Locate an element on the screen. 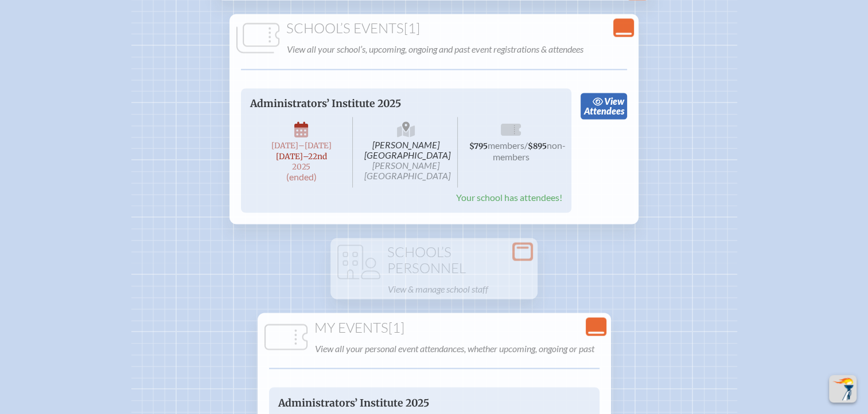 This screenshot has height=414, width=868. p: View all your personal event attendances, whether upcoming, ongoing or past is located at coordinates (460, 349).